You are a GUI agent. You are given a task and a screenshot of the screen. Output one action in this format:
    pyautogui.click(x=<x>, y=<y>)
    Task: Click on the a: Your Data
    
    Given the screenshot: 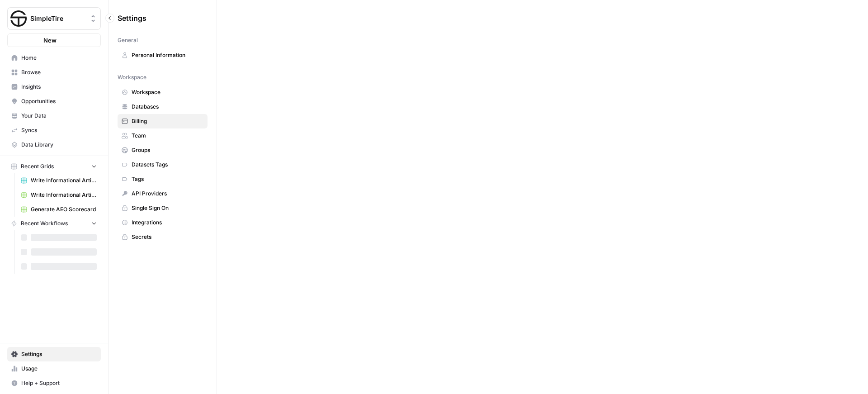 What is the action you would take?
    pyautogui.click(x=54, y=116)
    